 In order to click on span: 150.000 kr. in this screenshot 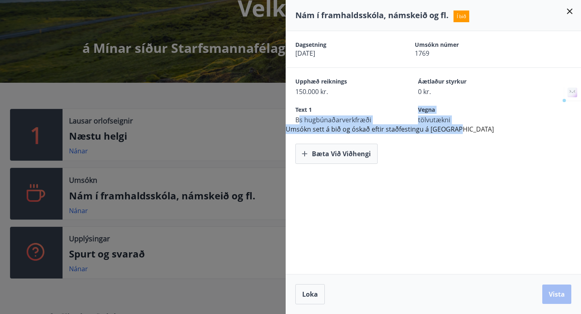, I will do `click(342, 92)`.